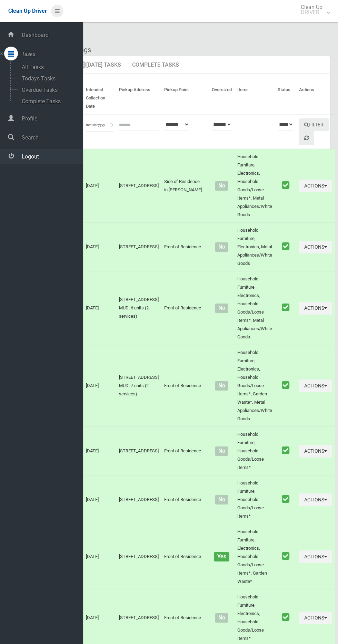 The height and width of the screenshot is (644, 338). What do you see at coordinates (254, 385) in the screenshot?
I see `td: Household Furniture, Electronics, Household Goods/Loose Items*, Garden Waste*, Metal Appliances/W...` at bounding box center [254, 385].